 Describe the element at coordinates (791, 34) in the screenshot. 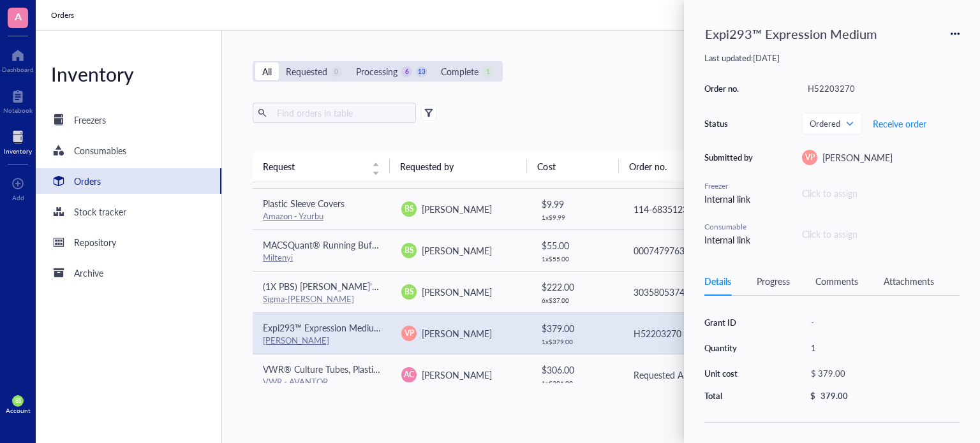

I see `div: Expi293™ Expression Medium` at that location.